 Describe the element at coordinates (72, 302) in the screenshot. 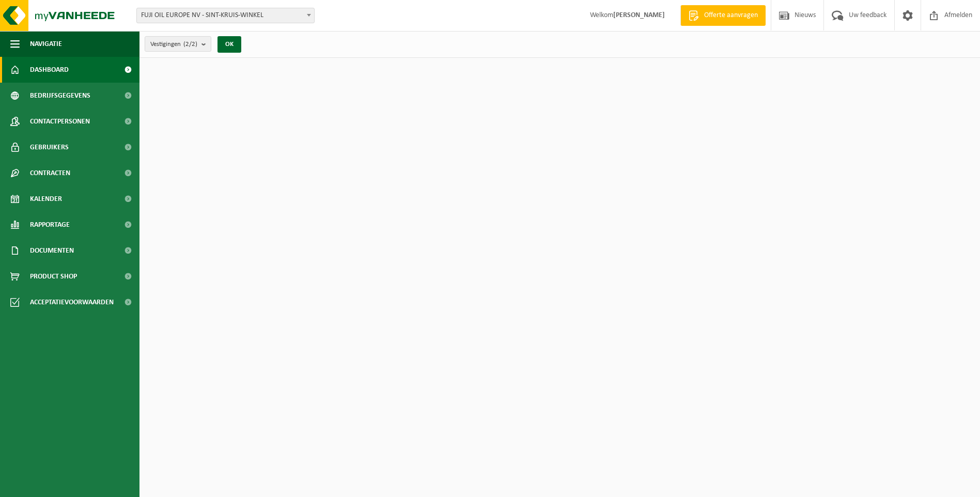

I see `span: Acceptatievoorwaarden` at that location.